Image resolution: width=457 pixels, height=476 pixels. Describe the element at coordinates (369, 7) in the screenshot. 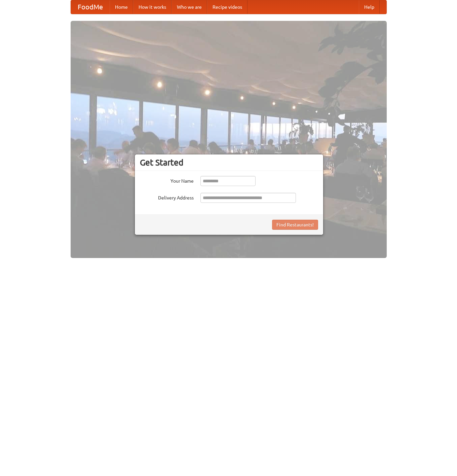

I see `a: Help` at that location.